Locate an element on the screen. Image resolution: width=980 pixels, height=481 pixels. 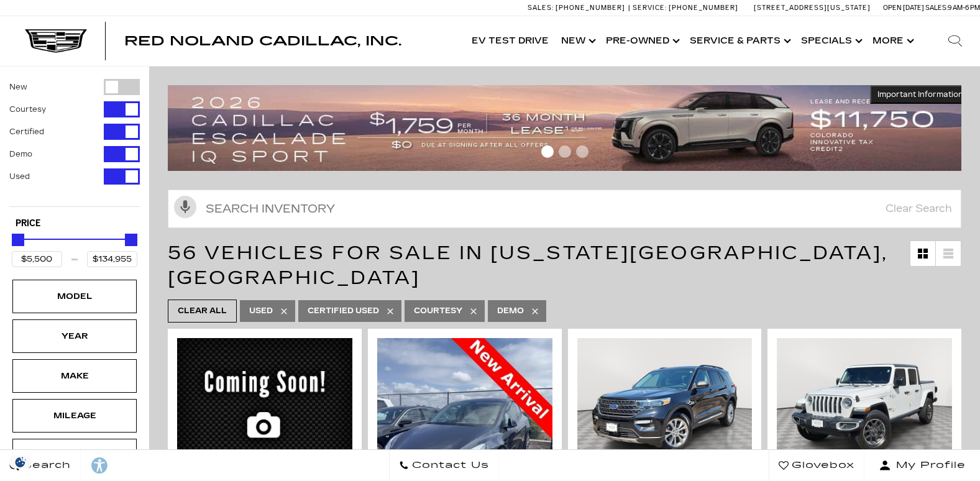
img: 2024 Chevrolet Equinox LT is located at coordinates (265, 405).